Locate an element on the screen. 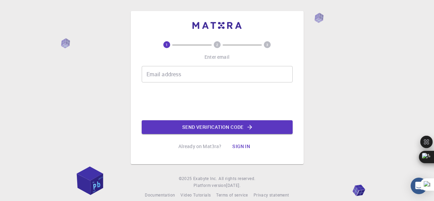 This screenshot has width=434, height=201. span: Platform version is located at coordinates (210, 185).